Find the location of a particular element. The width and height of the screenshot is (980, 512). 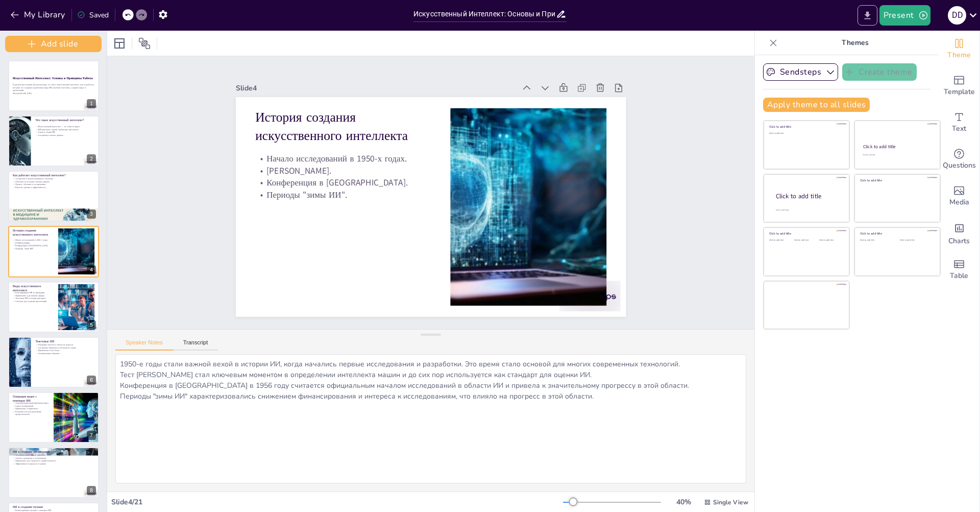

div: Slide 4 is located at coordinates (545, 160).